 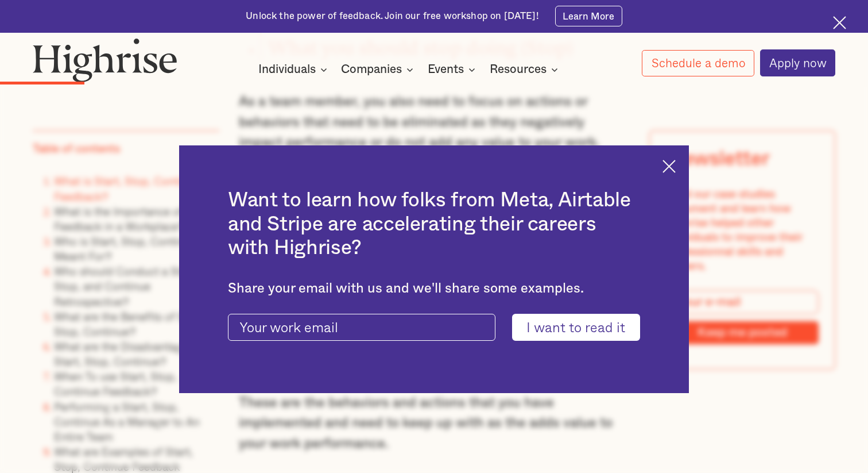 I want to click on a: Apply now, so click(x=799, y=63).